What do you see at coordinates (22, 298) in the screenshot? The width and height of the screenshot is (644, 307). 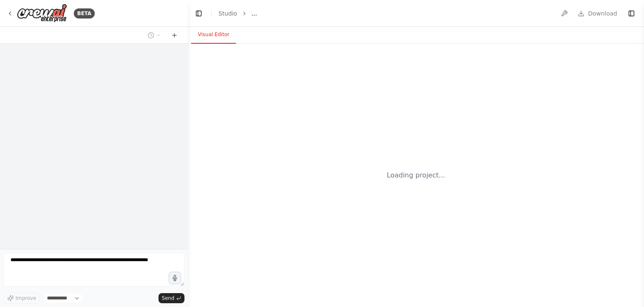 I see `button: Improve` at bounding box center [22, 298].